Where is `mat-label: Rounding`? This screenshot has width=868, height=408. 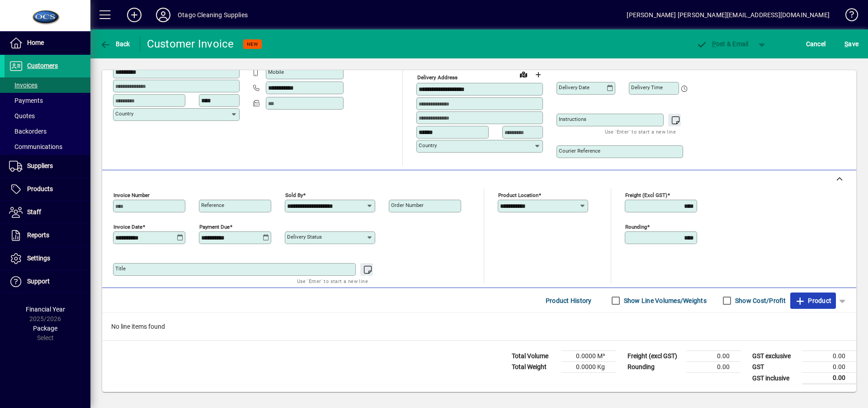 mat-label: Rounding is located at coordinates (636, 226).